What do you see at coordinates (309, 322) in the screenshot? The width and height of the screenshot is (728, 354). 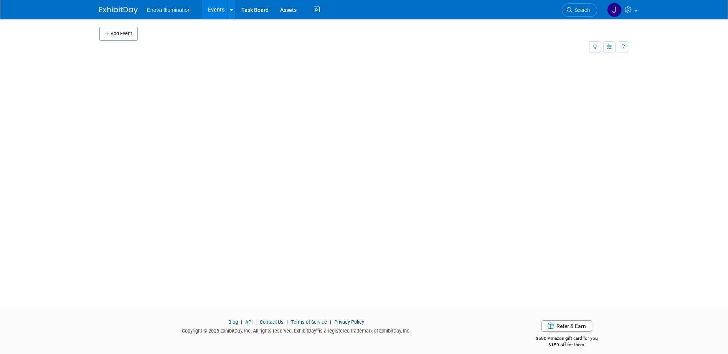 I see `a: Terms of Service` at bounding box center [309, 322].